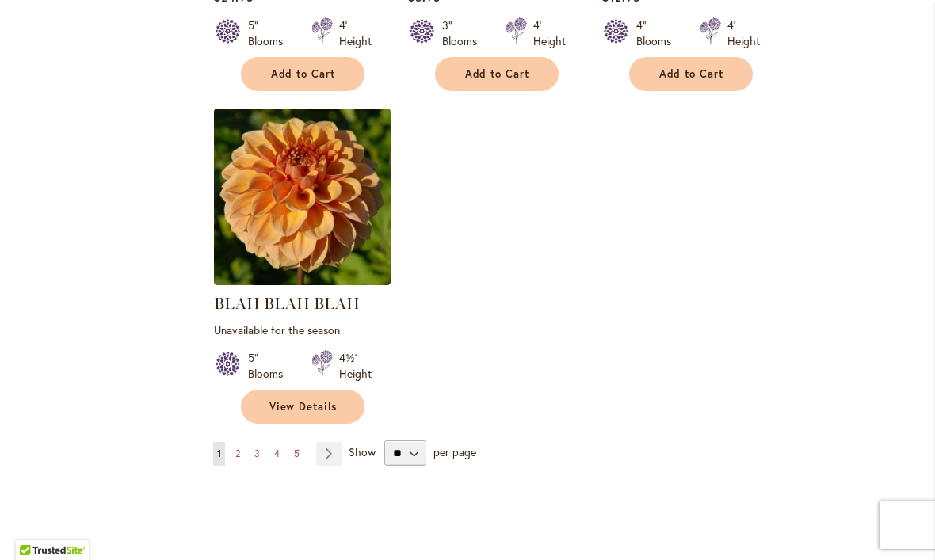  What do you see at coordinates (362, 452) in the screenshot?
I see `span: Show` at bounding box center [362, 452].